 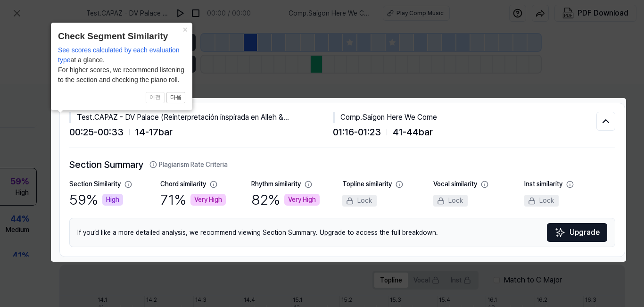 What do you see at coordinates (96, 132) in the screenshot?
I see `span: 00:25 - 00:33` at bounding box center [96, 132].